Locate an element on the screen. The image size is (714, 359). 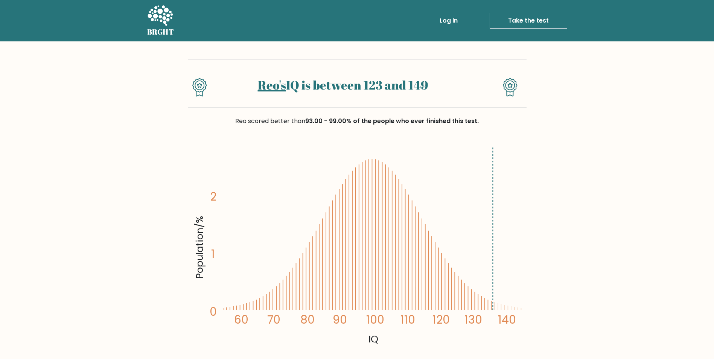
tspan: 90 is located at coordinates (340, 320).